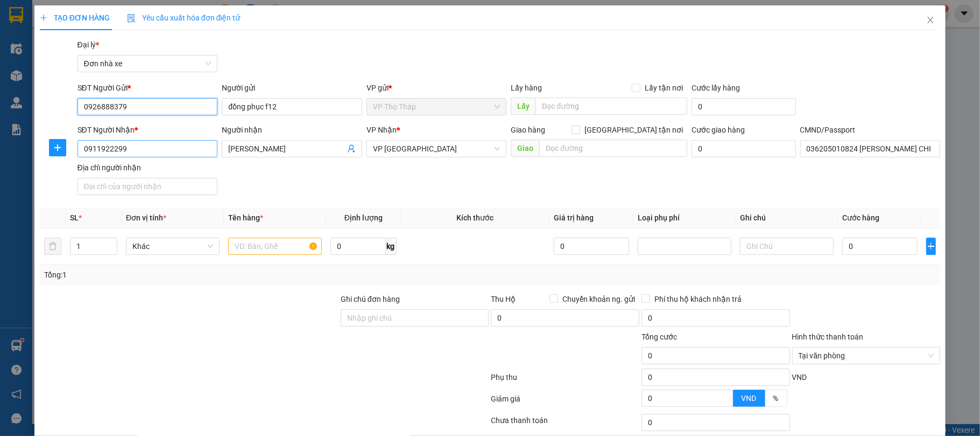 The width and height of the screenshot is (980, 436). Describe the element at coordinates (415, 318) in the screenshot. I see `input: Ghi chú đơn hàng` at that location.